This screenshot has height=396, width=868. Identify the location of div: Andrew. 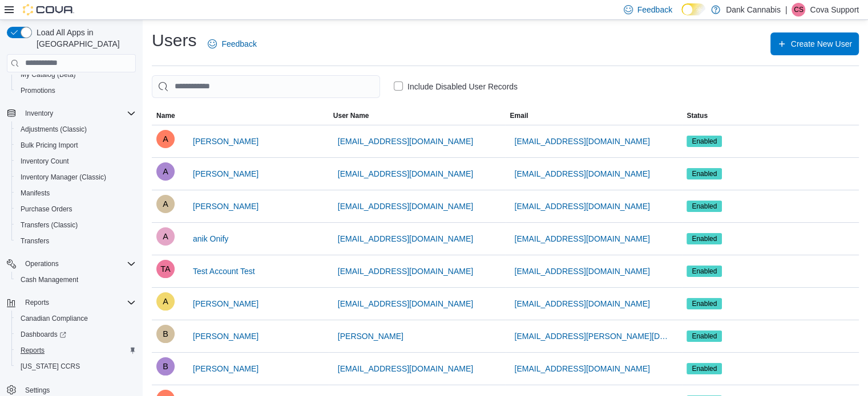
(166, 204).